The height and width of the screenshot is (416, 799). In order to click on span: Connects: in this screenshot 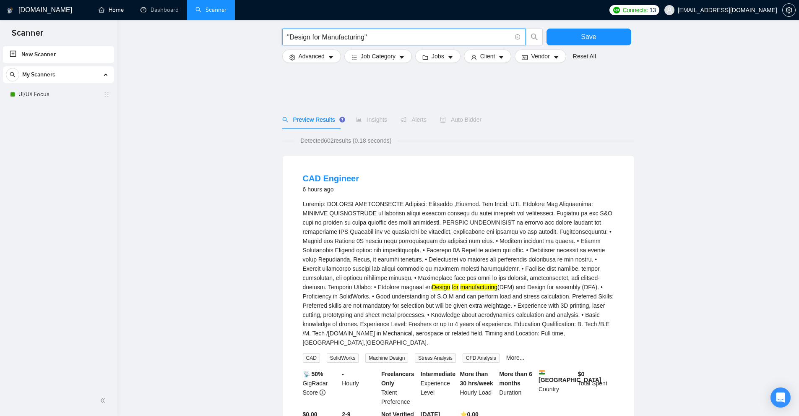, I will do `click(635, 10)`.